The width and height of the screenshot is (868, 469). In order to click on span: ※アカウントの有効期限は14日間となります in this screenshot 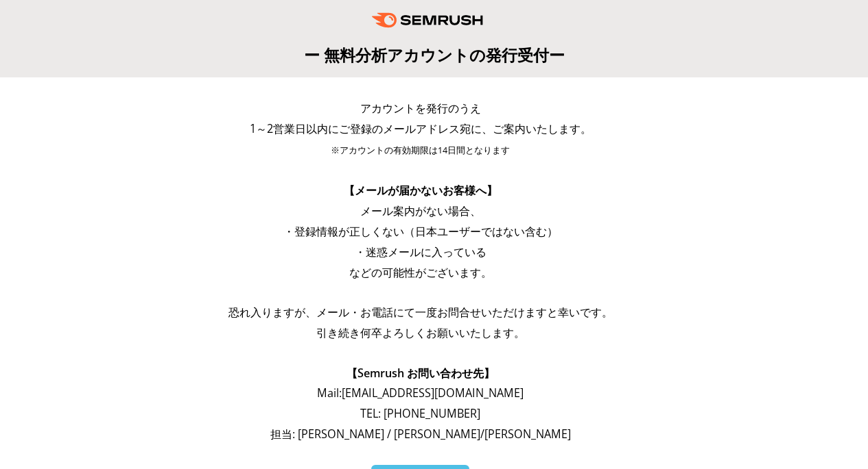, I will do `click(420, 150)`.